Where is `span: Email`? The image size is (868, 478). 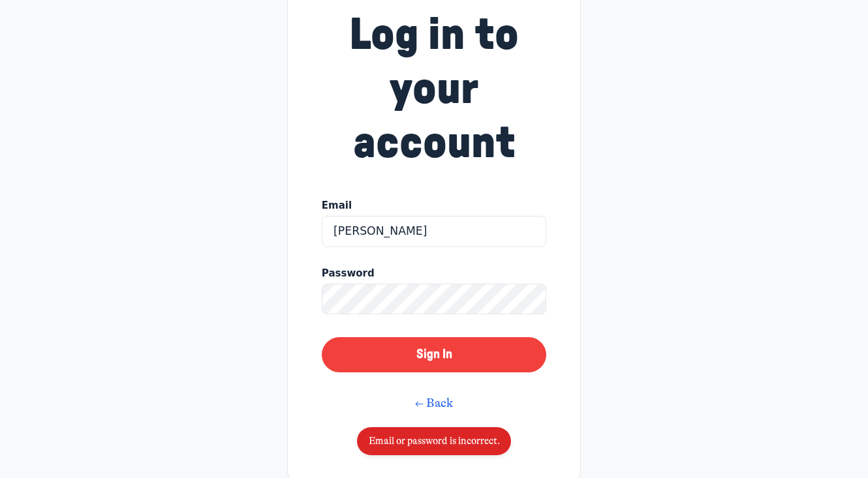 span: Email is located at coordinates (337, 205).